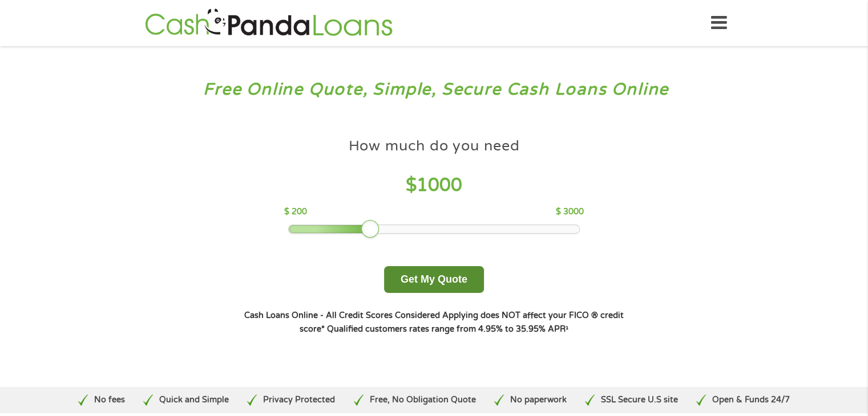 This screenshot has height=416, width=868. I want to click on img: GetLoanNow Logo, so click(269, 23).